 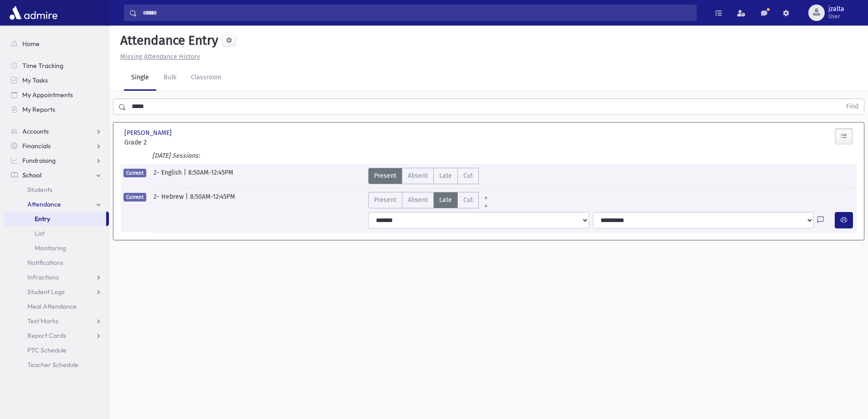 What do you see at coordinates (206, 78) in the screenshot?
I see `a: Classroom` at bounding box center [206, 78].